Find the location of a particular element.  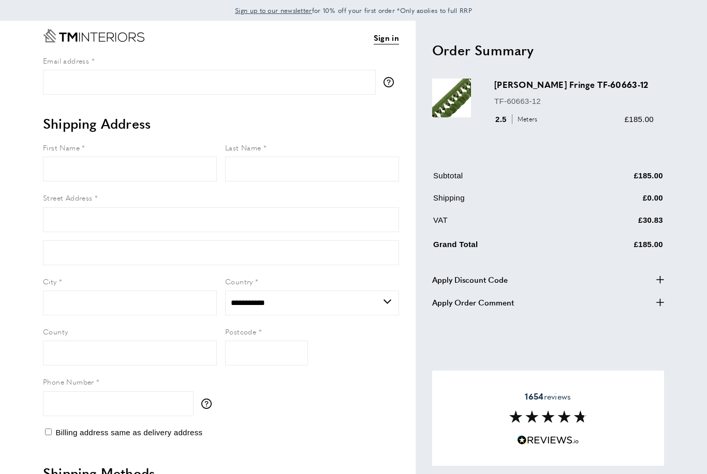

span: Apply Discount Code is located at coordinates (470, 280).